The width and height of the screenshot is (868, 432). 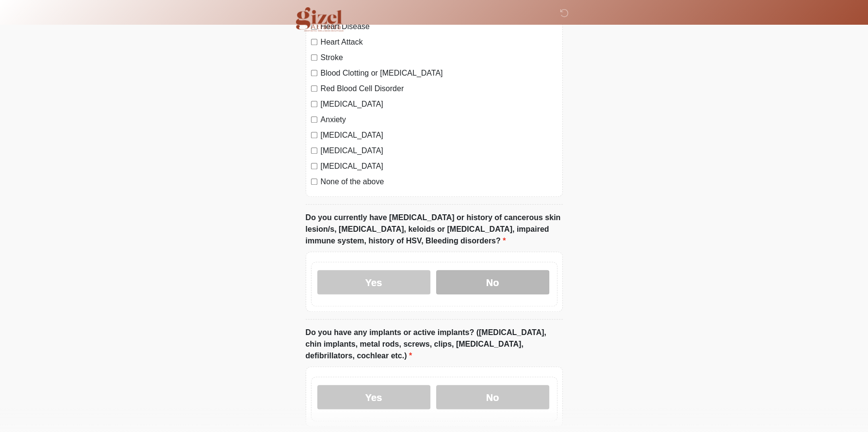 What do you see at coordinates (320, 20) in the screenshot?
I see `img: Gizel Atlanta Logo` at bounding box center [320, 20].